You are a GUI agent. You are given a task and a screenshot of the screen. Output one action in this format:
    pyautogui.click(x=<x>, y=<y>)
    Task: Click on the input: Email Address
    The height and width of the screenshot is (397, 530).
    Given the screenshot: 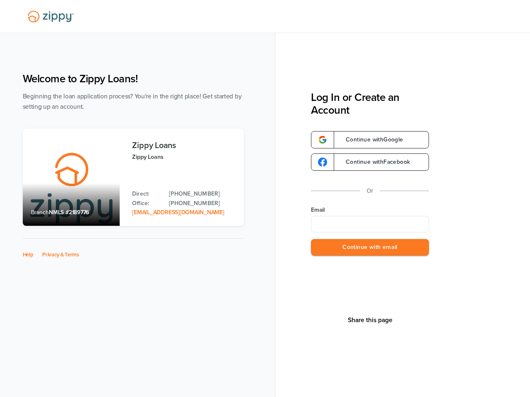 What is the action you would take?
    pyautogui.click(x=370, y=224)
    